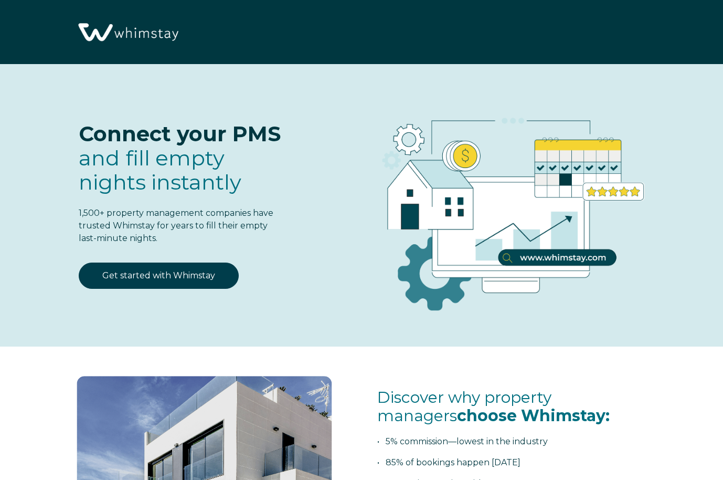 Image resolution: width=723 pixels, height=480 pixels. I want to click on img: Whimstay Logo-02 1, so click(128, 33).